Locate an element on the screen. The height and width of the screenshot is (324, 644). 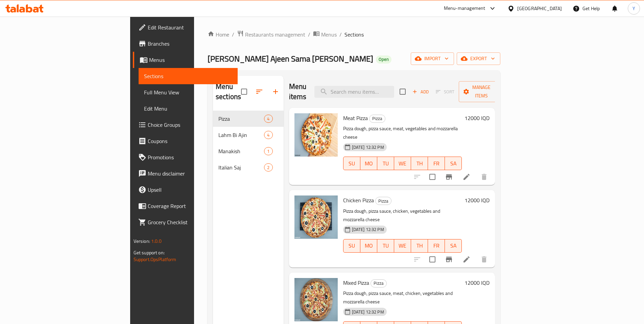
input: search is located at coordinates (354, 91).